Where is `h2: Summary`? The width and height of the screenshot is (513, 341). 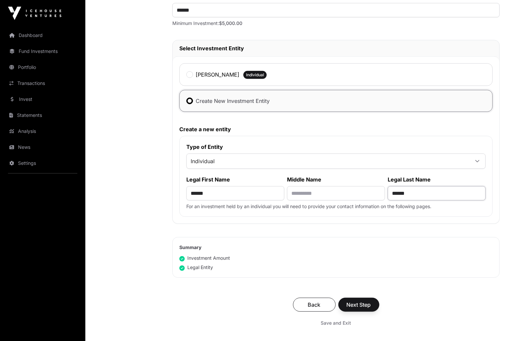 h2: Summary is located at coordinates (336, 248).